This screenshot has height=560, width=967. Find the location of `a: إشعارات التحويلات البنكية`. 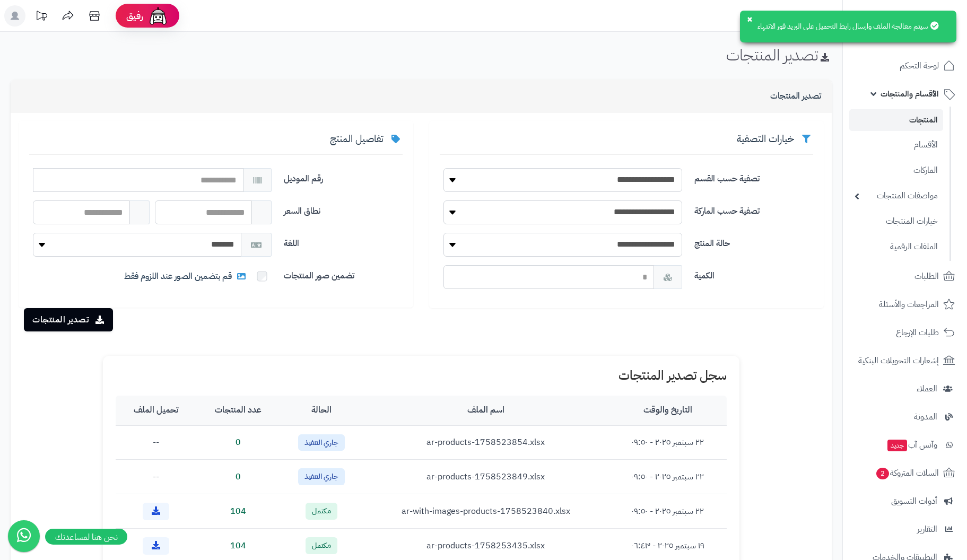

a: إشعارات التحويلات البنكية is located at coordinates (905, 360).